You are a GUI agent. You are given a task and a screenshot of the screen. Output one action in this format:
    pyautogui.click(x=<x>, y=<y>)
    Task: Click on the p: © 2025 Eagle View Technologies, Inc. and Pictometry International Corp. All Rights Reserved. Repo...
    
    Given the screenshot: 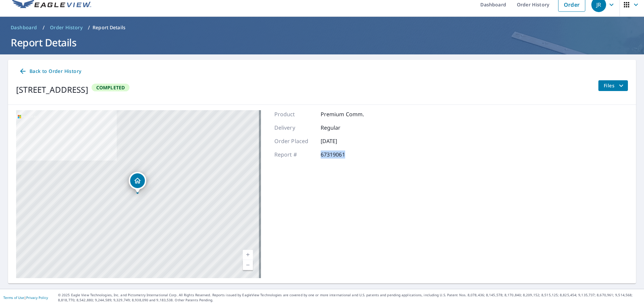 What is the action you would take?
    pyautogui.click(x=349, y=298)
    